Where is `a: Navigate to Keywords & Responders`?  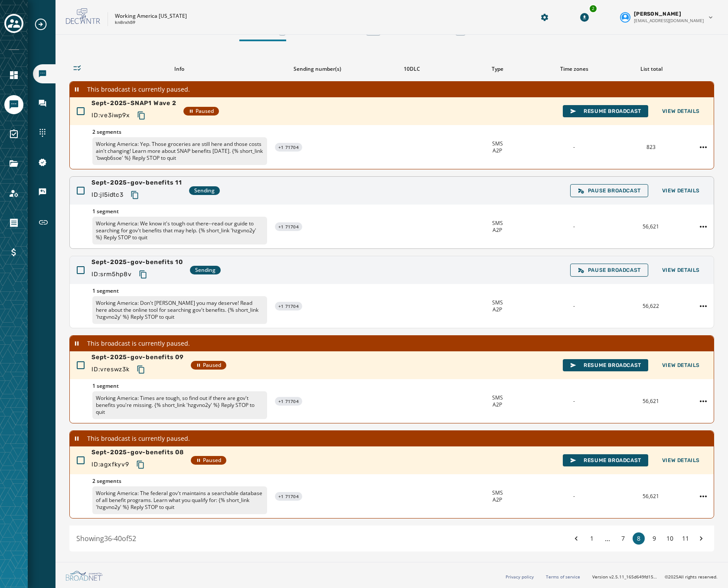
a: Navigate to Keywords & Responders is located at coordinates (44, 191).